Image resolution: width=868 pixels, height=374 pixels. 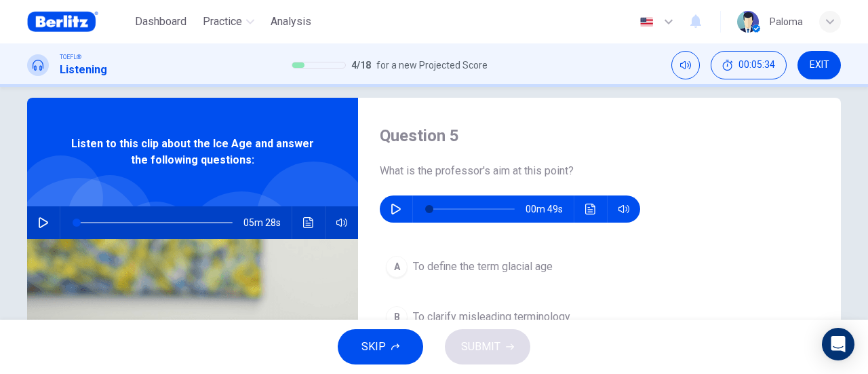 I want to click on span: EXIT, so click(x=819, y=65).